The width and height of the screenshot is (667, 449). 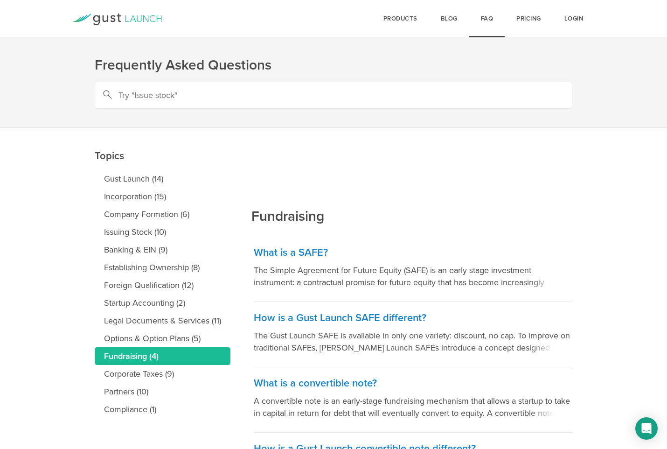 What do you see at coordinates (162, 409) in the screenshot?
I see `a: Compliance (1)` at bounding box center [162, 409].